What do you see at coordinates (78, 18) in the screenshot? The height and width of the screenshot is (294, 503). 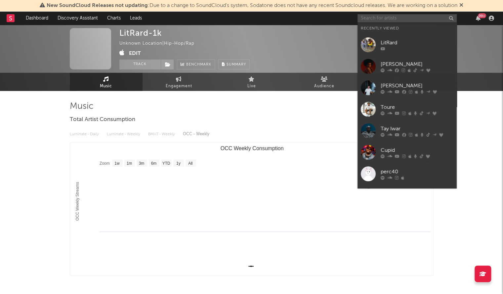 I see `a: Discovery Assistant` at bounding box center [78, 18].